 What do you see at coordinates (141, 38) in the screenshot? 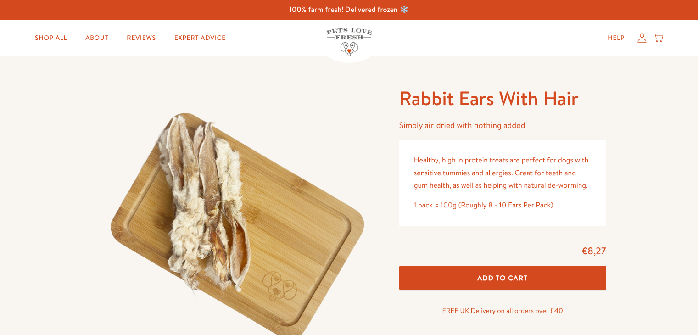
I see `a: Reviews` at bounding box center [141, 38].